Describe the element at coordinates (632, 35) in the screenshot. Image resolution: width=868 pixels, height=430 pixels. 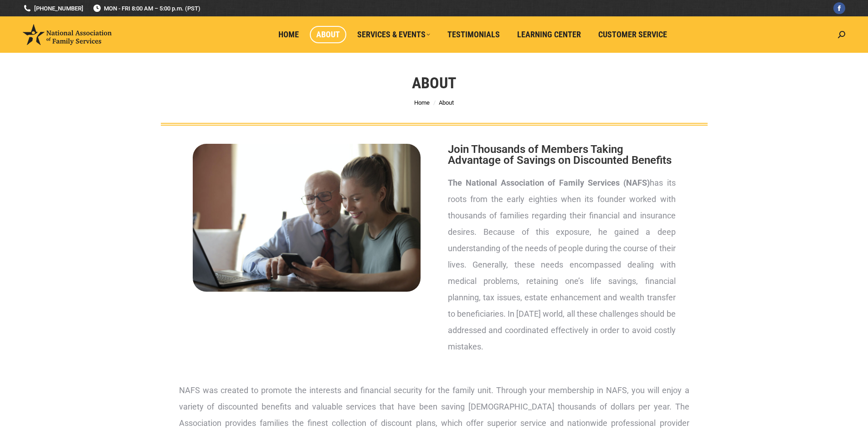
I see `a: Customer Service` at that location.